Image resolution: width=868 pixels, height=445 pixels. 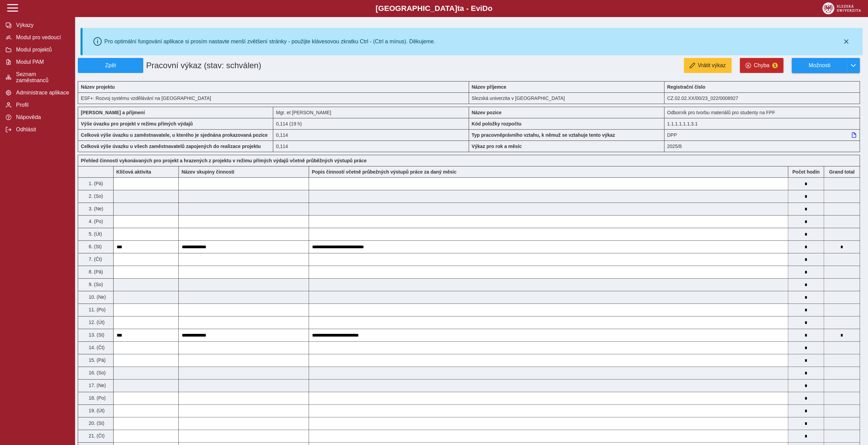 What do you see at coordinates (97, 297) in the screenshot?
I see `span: 10. (Ne)` at bounding box center [97, 297].